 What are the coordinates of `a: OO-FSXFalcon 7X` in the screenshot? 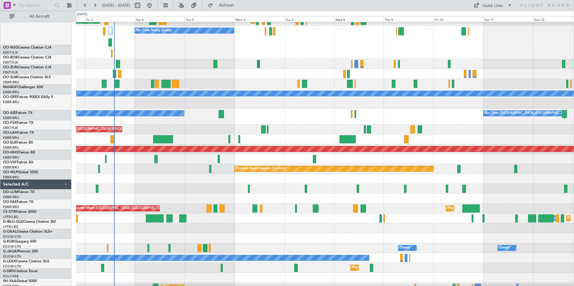 It's located at (18, 123).